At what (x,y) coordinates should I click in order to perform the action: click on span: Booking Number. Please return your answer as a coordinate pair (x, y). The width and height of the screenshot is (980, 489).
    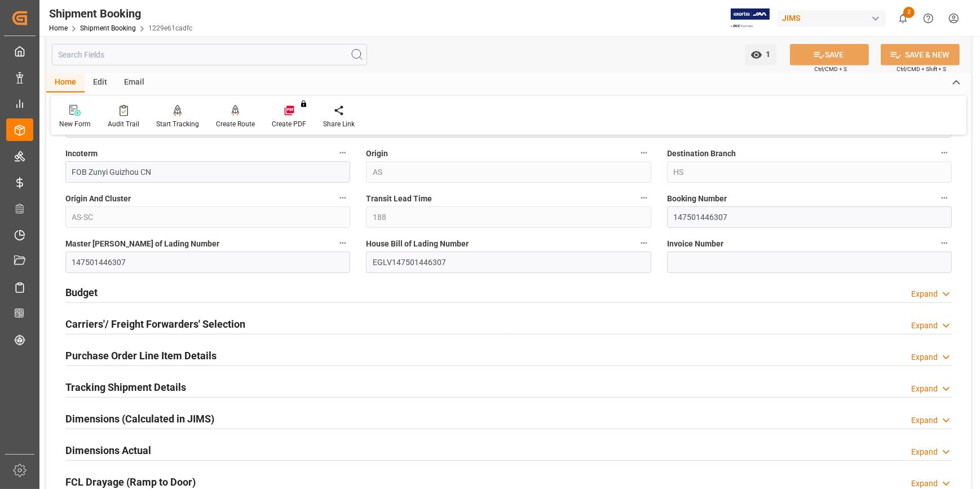
    Looking at the image, I should click on (697, 199).